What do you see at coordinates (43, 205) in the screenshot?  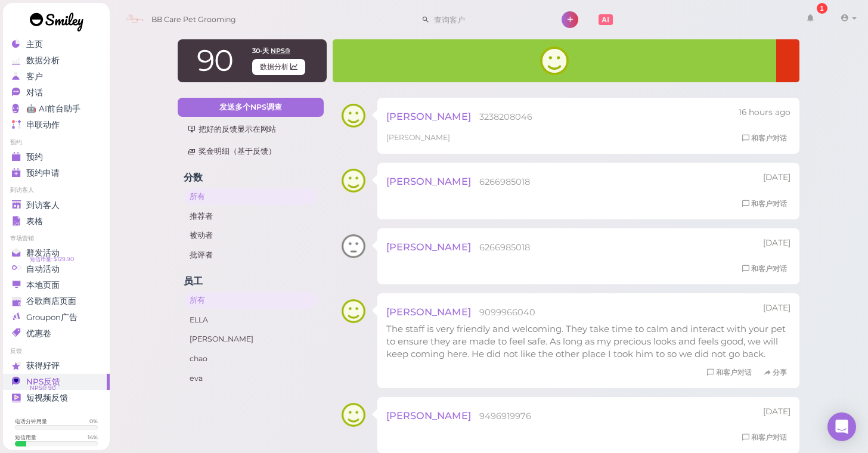 I see `span: 到访客人` at bounding box center [43, 205].